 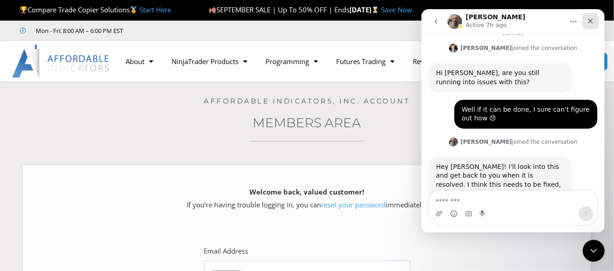 What do you see at coordinates (226, 252) in the screenshot?
I see `label: Email Address` at bounding box center [226, 252].